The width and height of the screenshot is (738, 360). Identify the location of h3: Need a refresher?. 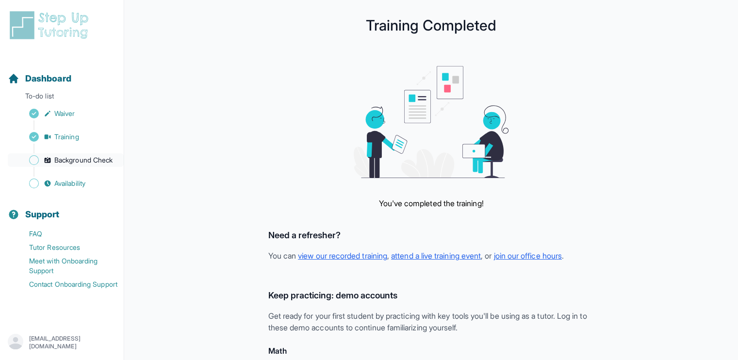
(432, 235).